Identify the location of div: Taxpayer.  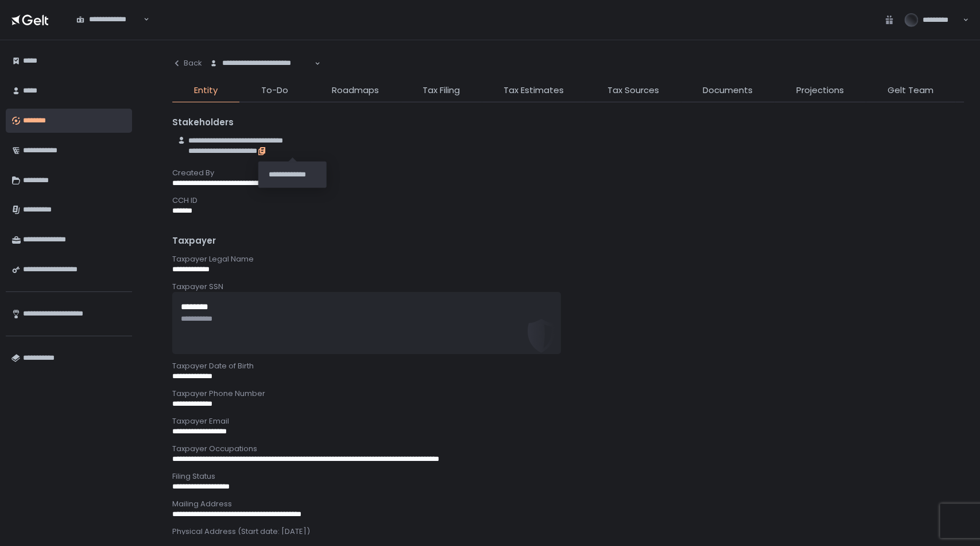
(568, 241).